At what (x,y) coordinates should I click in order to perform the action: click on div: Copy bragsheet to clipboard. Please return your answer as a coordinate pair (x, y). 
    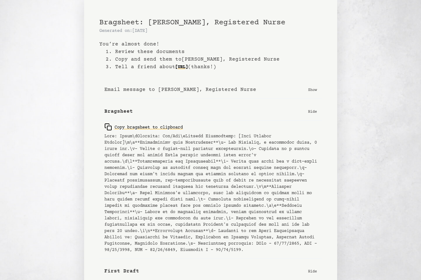
    Looking at the image, I should click on (144, 127).